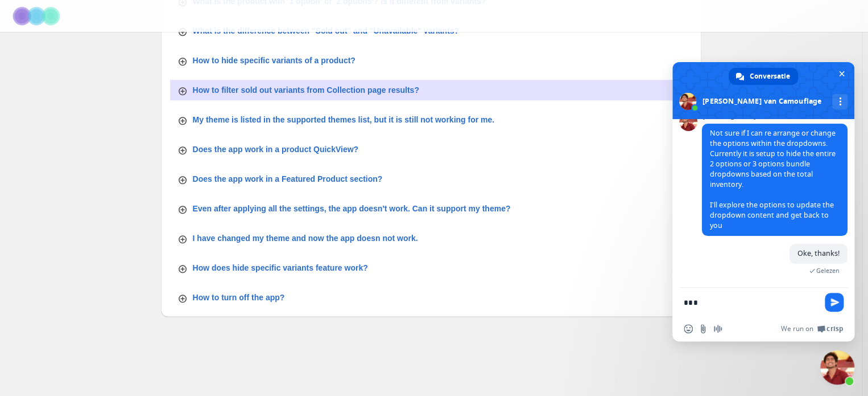 Image resolution: width=868 pixels, height=396 pixels. I want to click on p: I have changed my theme and now the app doesn not work., so click(306, 238).